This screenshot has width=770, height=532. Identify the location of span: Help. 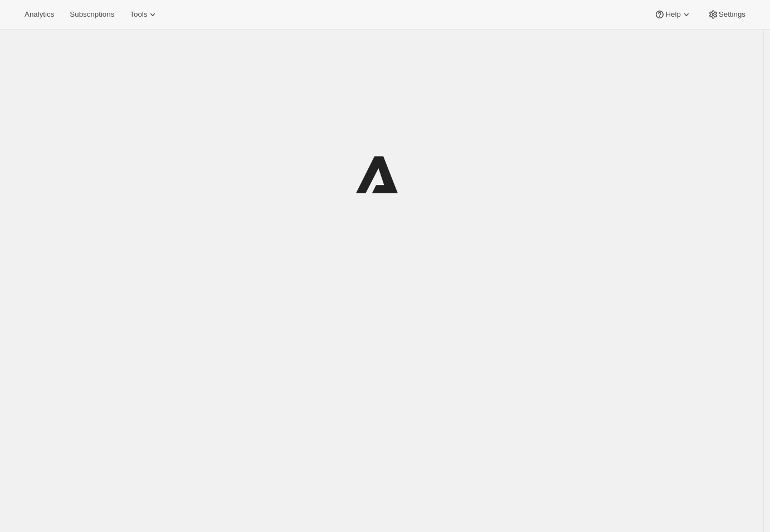
(673, 14).